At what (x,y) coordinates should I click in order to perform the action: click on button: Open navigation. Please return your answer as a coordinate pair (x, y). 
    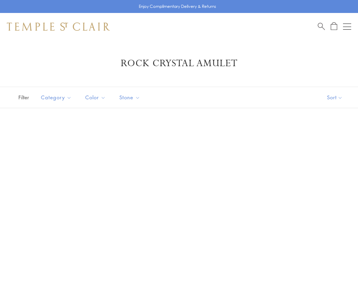
    Looking at the image, I should click on (347, 27).